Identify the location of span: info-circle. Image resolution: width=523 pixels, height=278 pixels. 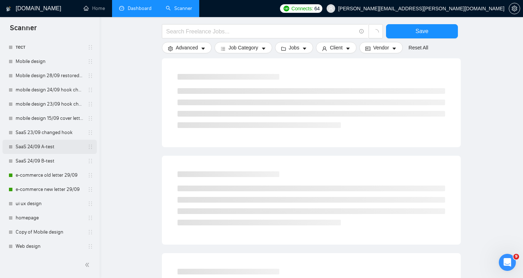
(362, 31).